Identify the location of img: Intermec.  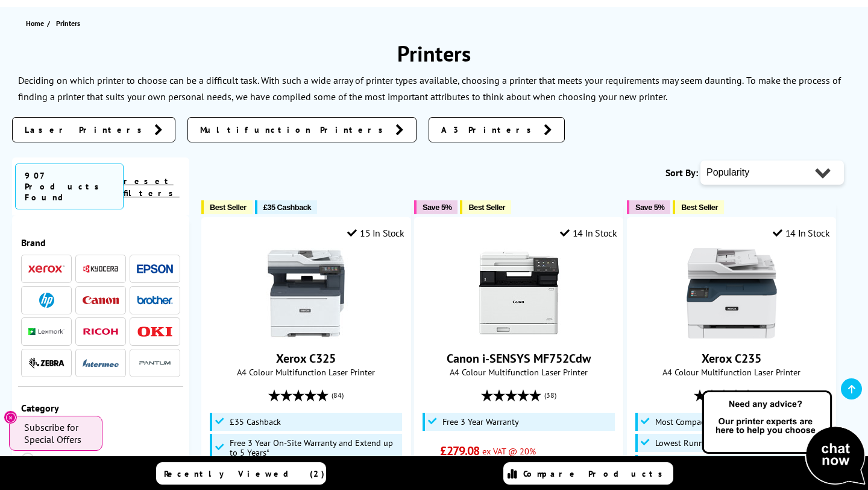
(101, 363).